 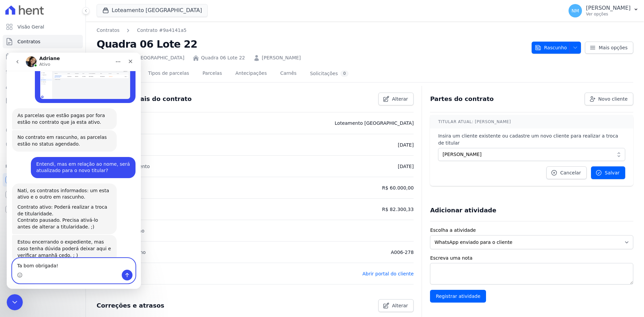 What do you see at coordinates (24, 9) in the screenshot?
I see `img: Profile image for Adriane` at bounding box center [24, 9].